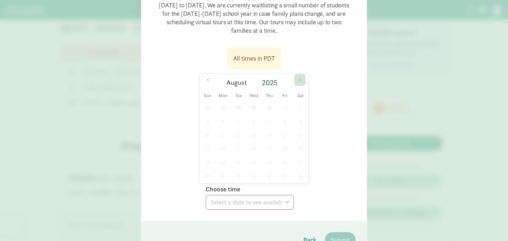 Image resolution: width=508 pixels, height=241 pixels. I want to click on div: All times in PDT, so click(254, 58).